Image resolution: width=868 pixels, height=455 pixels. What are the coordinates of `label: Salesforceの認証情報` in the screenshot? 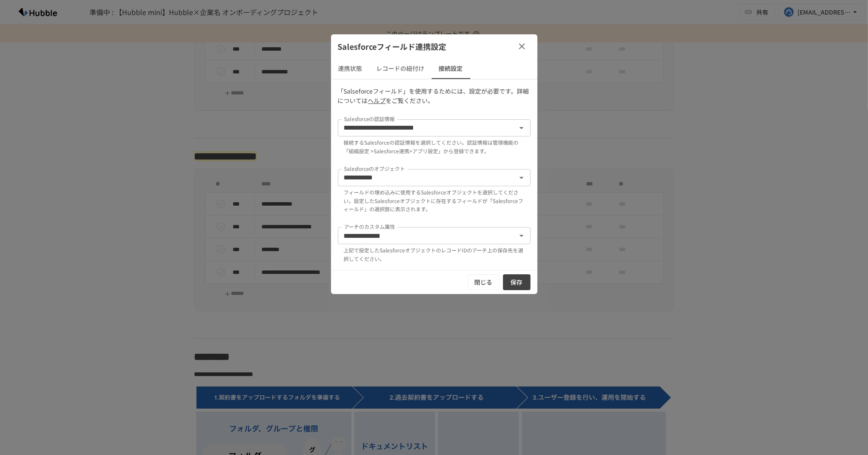 It's located at (369, 119).